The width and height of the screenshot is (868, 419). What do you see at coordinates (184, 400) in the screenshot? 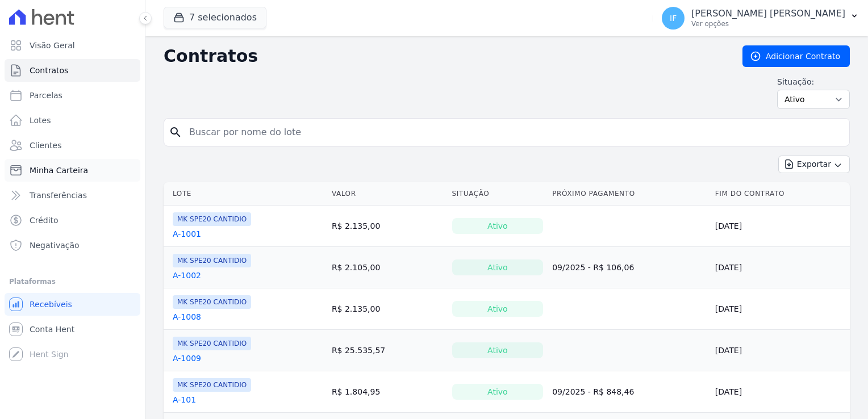
I see `a: A-101` at bounding box center [184, 400].